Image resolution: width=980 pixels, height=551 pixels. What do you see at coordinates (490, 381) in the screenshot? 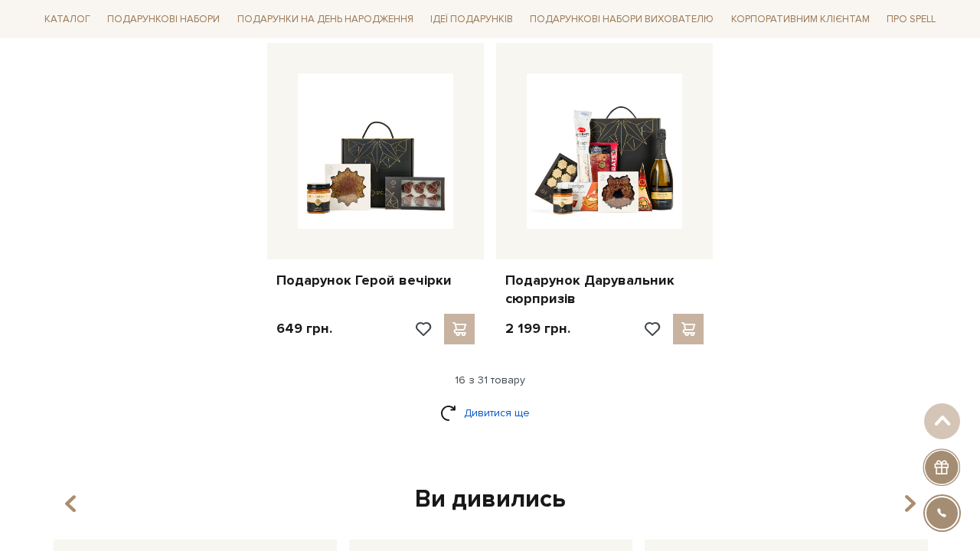
I see `div: 16 з 31 товару` at bounding box center [490, 381].